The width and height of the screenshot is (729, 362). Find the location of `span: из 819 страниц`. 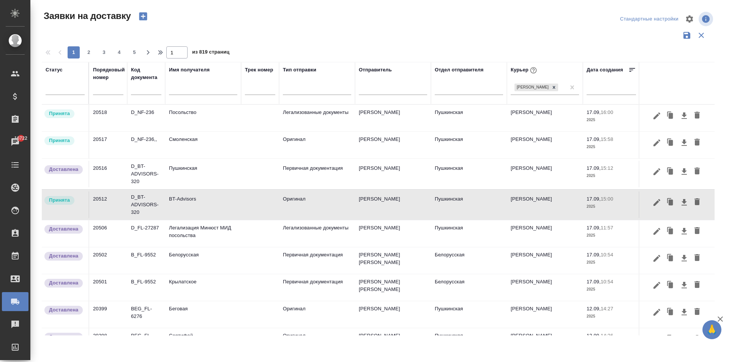

span: из 819 страниц is located at coordinates (211, 53).